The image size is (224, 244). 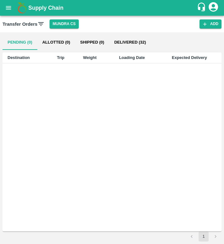 I want to click on button: open drawer, so click(x=8, y=8).